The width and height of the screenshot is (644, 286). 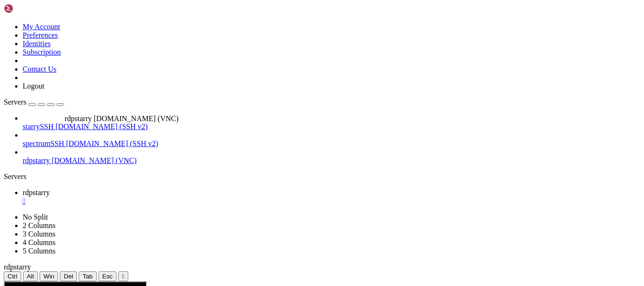 What do you see at coordinates (39, 226) in the screenshot?
I see `a: 2 Columns` at bounding box center [39, 226].